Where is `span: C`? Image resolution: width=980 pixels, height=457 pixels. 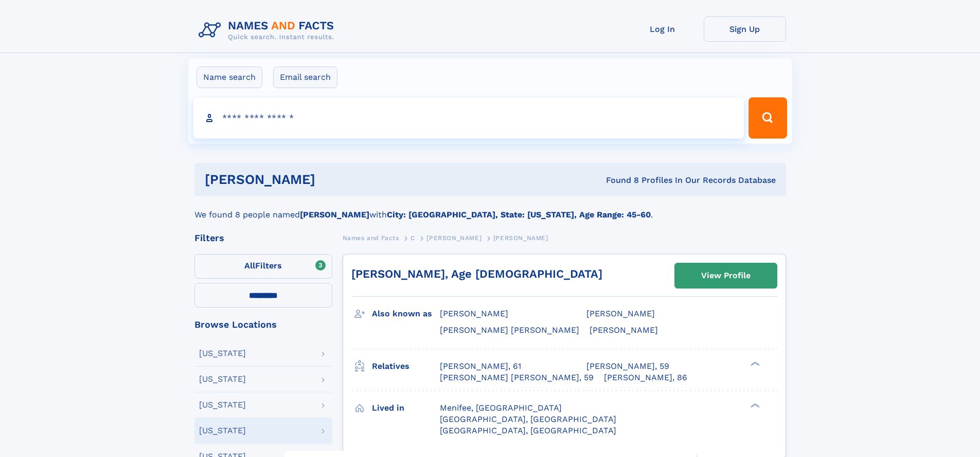 span: C is located at coordinates (413, 238).